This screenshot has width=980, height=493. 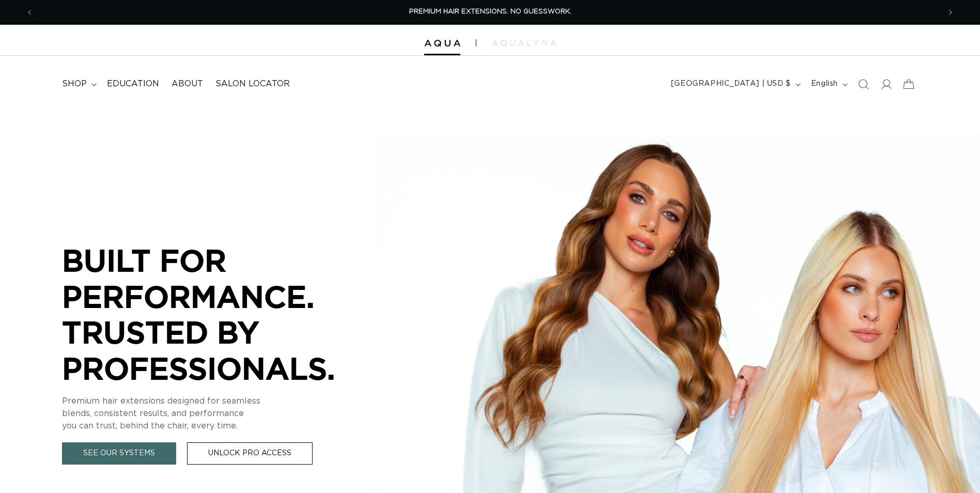 I want to click on p: Premium hair extensions designed for seamless blends, consistent results, and performance you can..., so click(x=217, y=413).